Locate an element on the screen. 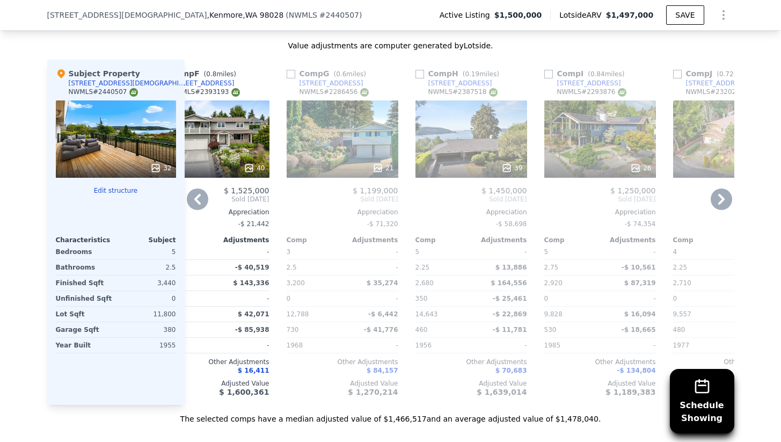 The width and height of the screenshot is (781, 442). span: $ 35,274 is located at coordinates (382, 283).